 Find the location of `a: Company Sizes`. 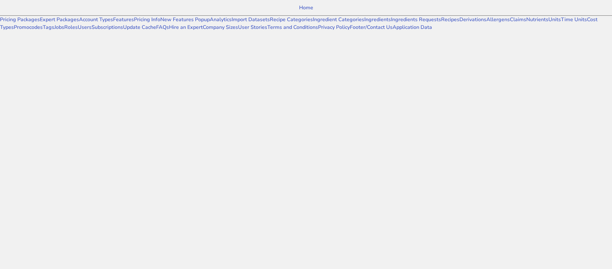

a: Company Sizes is located at coordinates (221, 27).